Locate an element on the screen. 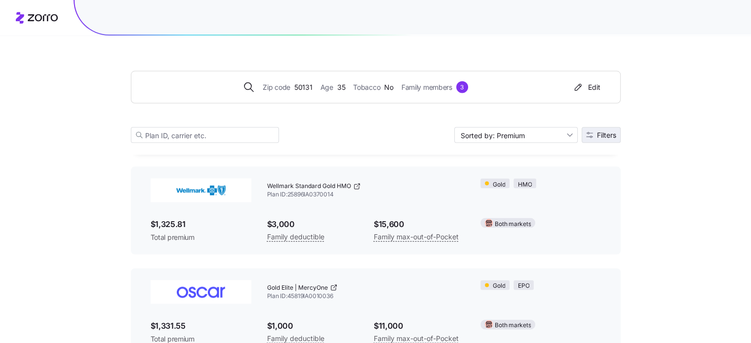 The height and width of the screenshot is (343, 751). img: Oscar is located at coordinates (201, 292).